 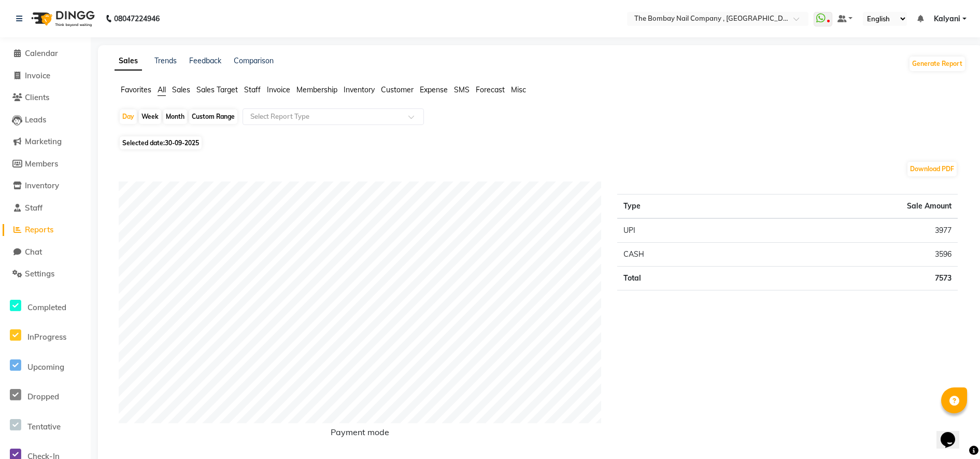 What do you see at coordinates (137, 18) in the screenshot?
I see `b: 08047224946` at bounding box center [137, 18].